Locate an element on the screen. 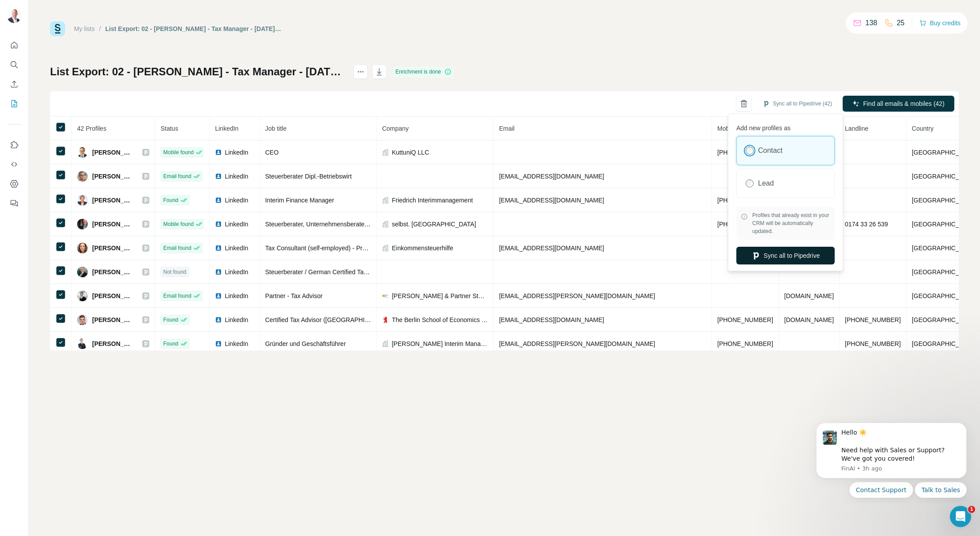 The image size is (980, 536). span: Find all emails & mobiles (42) is located at coordinates (904, 103).